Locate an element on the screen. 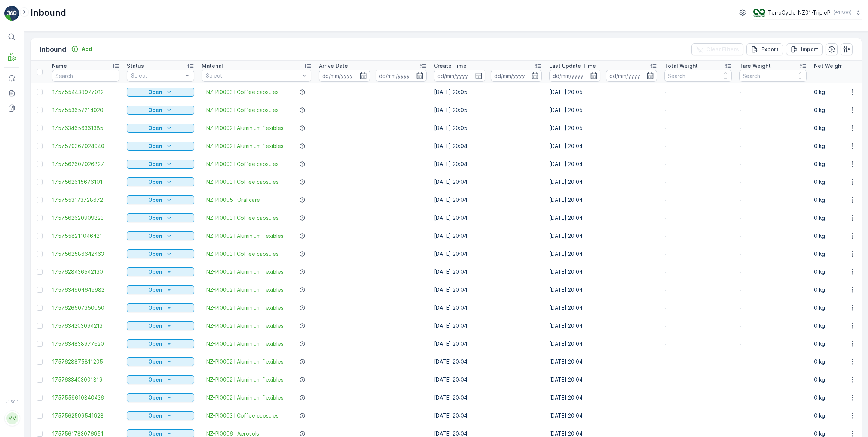  span: 1757634656361385 is located at coordinates (86, 128).